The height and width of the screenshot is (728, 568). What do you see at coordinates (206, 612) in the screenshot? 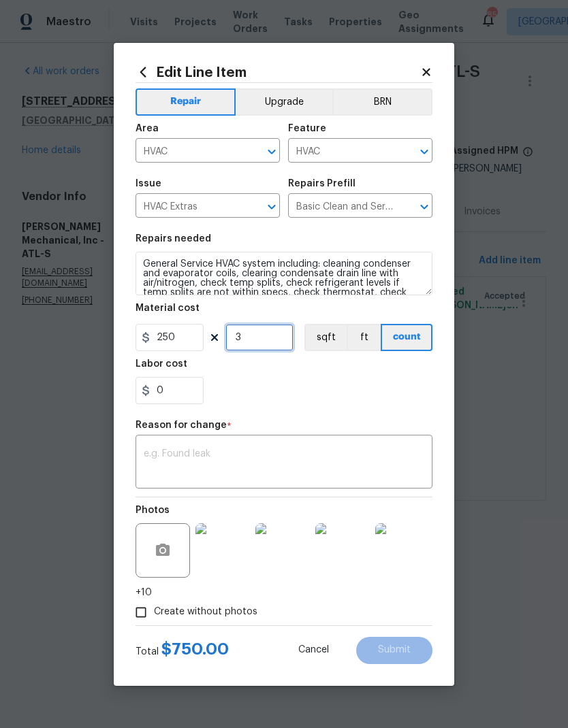
I see `span: Create without photos` at bounding box center [206, 612].